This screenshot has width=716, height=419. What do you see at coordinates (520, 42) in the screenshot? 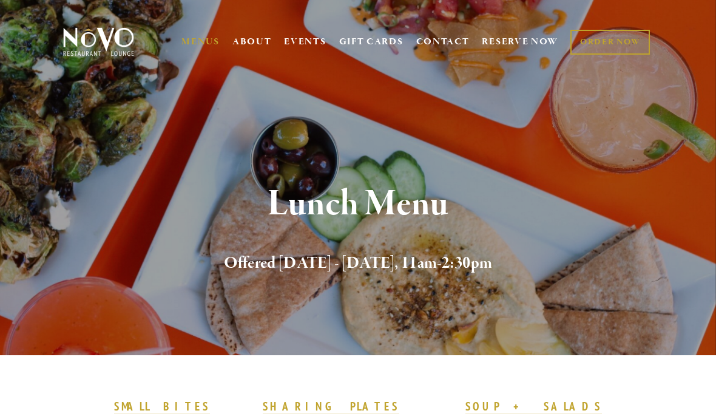
I see `a: RESERVE NOW` at bounding box center [520, 42].